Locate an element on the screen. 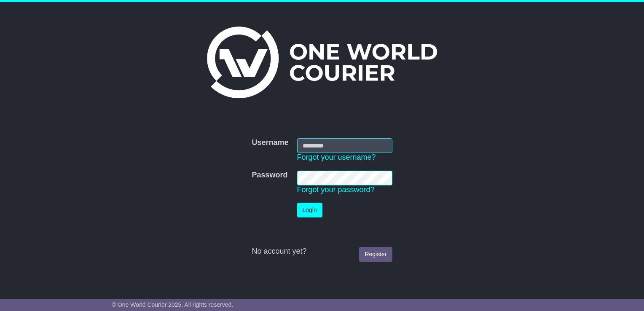 Image resolution: width=644 pixels, height=311 pixels. a: Forgot your username? is located at coordinates (337, 157).